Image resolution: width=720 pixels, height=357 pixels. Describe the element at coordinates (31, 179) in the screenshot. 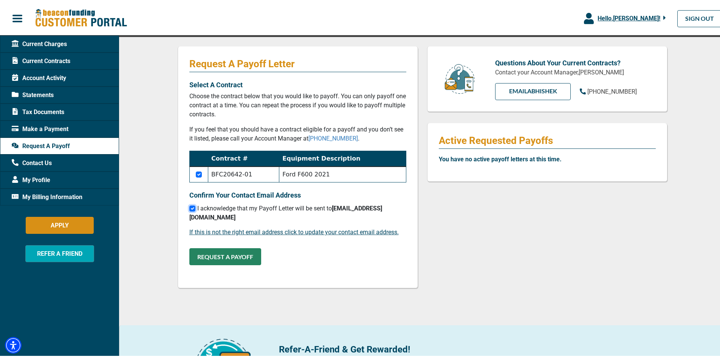

I see `span: My Profile` at that location.